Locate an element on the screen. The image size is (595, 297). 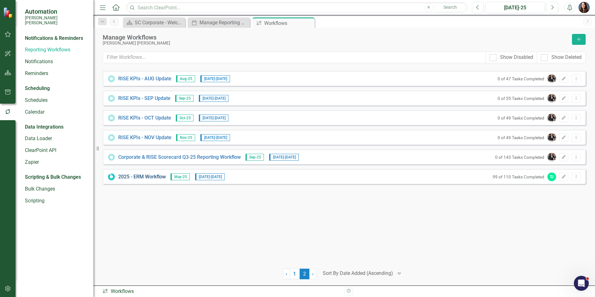
span: Search is located at coordinates (450, 7).